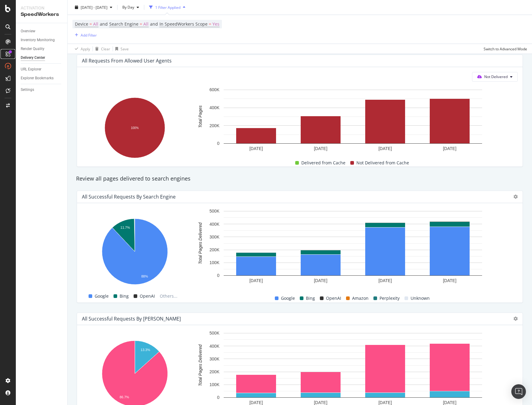 This screenshot has width=532, height=405. What do you see at coordinates (145, 349) in the screenshot?
I see `text: 13.3%` at bounding box center [145, 349].